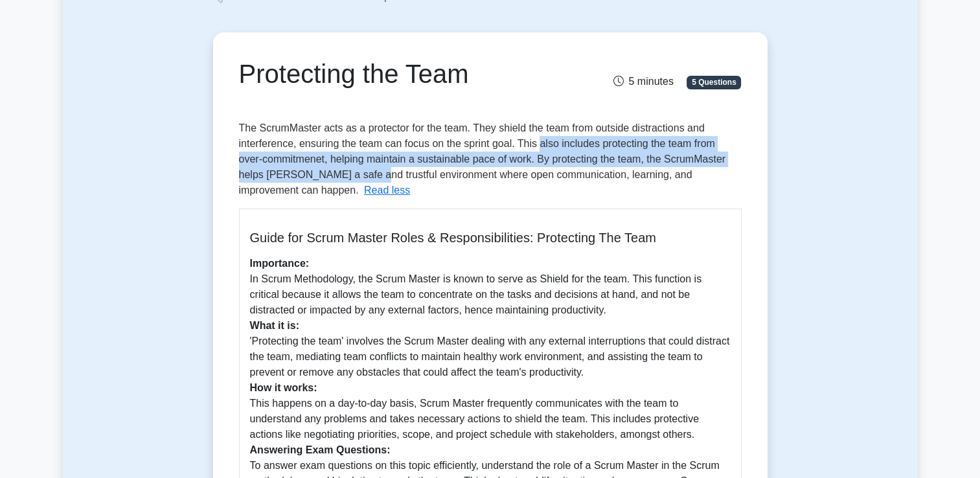 The height and width of the screenshot is (478, 980). What do you see at coordinates (482, 159) in the screenshot?
I see `span: The ScrumMaster acts as a protector for the team. They shield the team from outside distractions ...` at bounding box center [482, 159].